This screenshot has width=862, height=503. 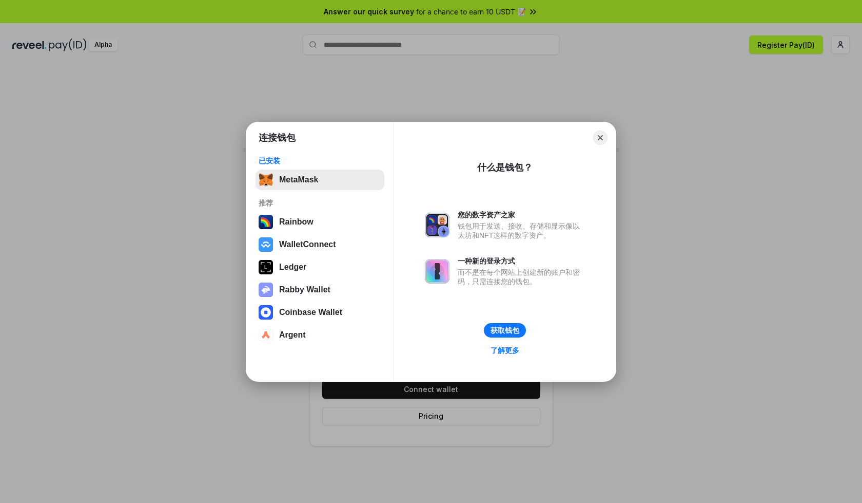 What do you see at coordinates (308, 244) in the screenshot?
I see `div: WalletConnect` at bounding box center [308, 244].